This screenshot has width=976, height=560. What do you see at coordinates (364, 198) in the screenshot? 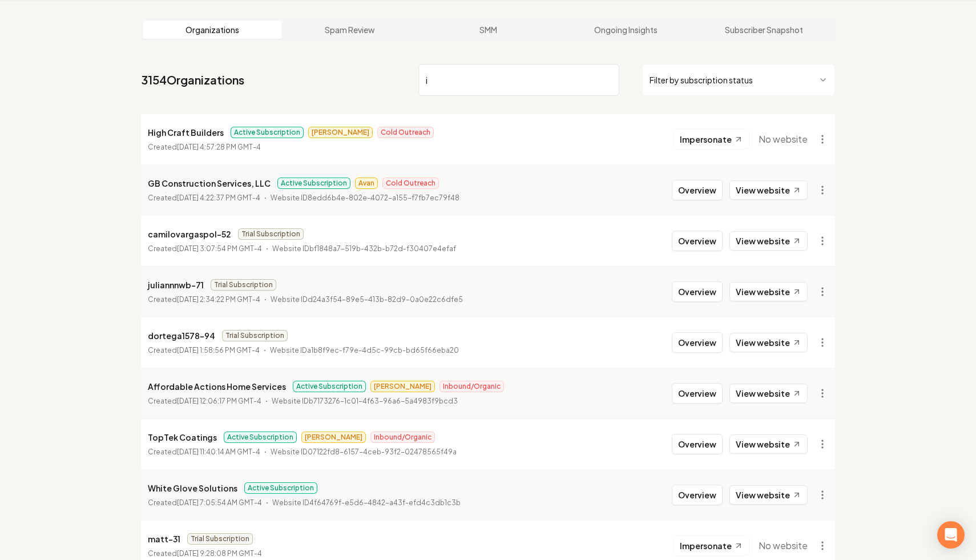
I see `p: Website ID 8edd6b4e-802e-4072-a155-f7fb7ec79f48` at bounding box center [364, 198].